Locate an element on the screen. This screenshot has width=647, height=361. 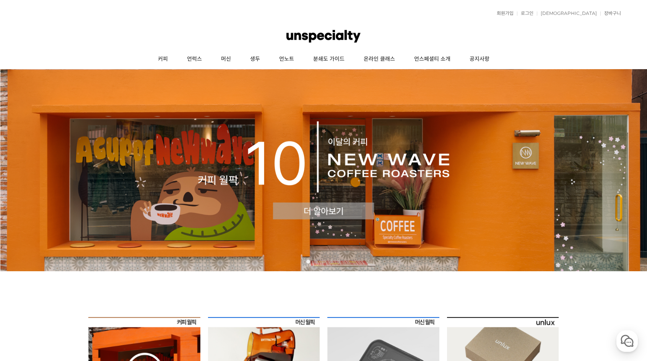
a: 회원가입 is located at coordinates (503, 13).